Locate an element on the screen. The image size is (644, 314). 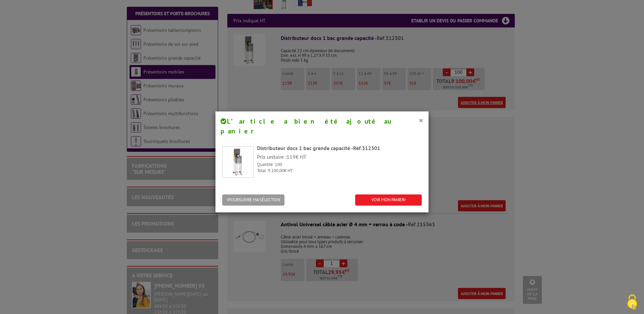
span: Réf.312301 is located at coordinates (367, 148).